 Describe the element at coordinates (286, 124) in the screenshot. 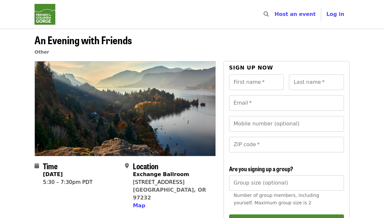

I see `input: Mobile number (optional)` at that location.